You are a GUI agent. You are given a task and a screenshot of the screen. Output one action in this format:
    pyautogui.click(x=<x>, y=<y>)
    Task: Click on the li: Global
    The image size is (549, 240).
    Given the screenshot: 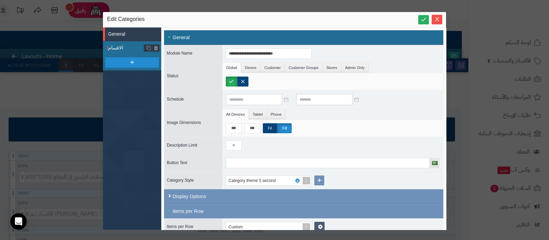 What is the action you would take?
    pyautogui.click(x=232, y=68)
    